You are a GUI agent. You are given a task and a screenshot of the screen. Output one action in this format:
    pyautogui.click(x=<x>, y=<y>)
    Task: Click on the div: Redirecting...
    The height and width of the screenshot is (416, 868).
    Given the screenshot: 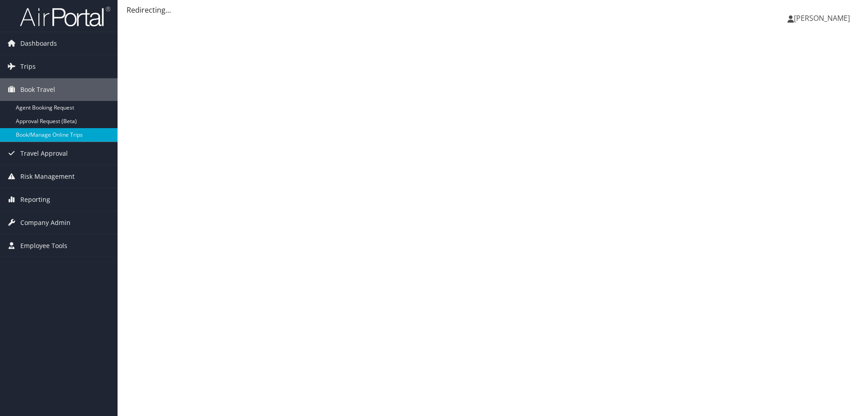 What is the action you would take?
    pyautogui.click(x=493, y=10)
    